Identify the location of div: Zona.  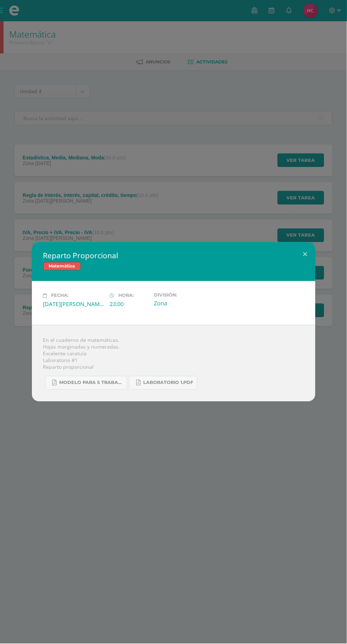
(185, 304).